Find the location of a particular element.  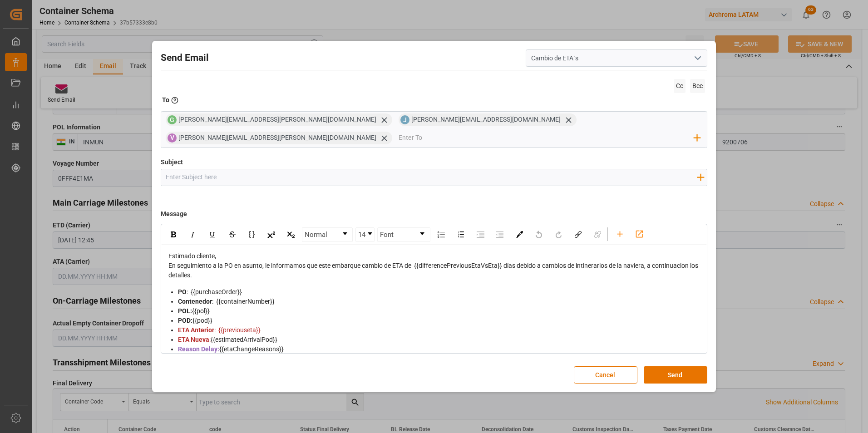

div: Outdent is located at coordinates (500, 235).